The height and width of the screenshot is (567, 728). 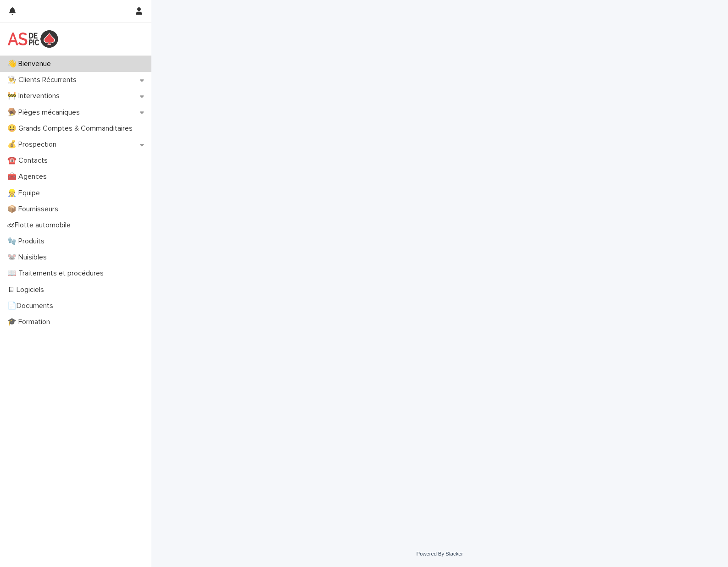 What do you see at coordinates (57, 273) in the screenshot?
I see `p: 📖 Traitements et procédures` at bounding box center [57, 273].